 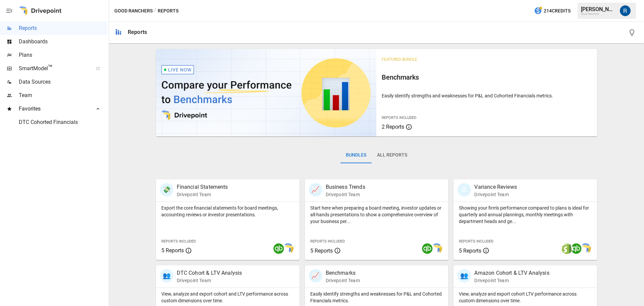 I want to click on button: 214Credits, so click(x=552, y=11).